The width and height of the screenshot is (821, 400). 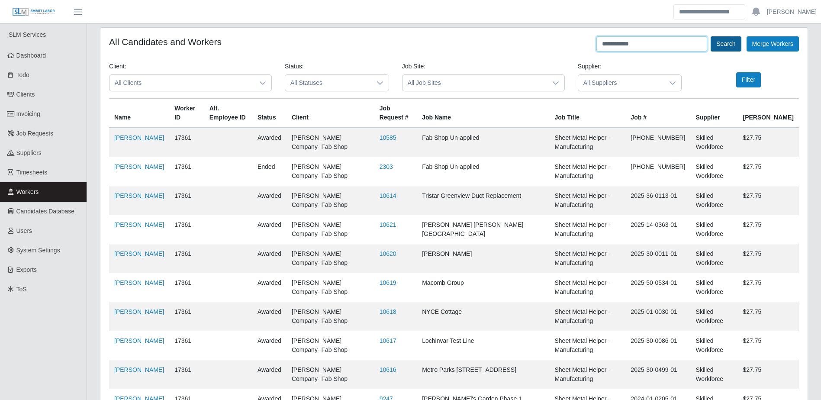 What do you see at coordinates (658, 200) in the screenshot?
I see `td: 2025-36-0113-01` at bounding box center [658, 200].